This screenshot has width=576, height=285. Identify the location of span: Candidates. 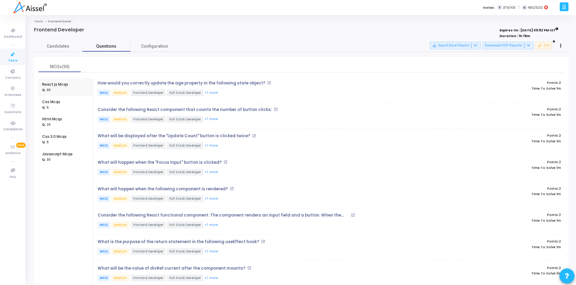
(13, 129).